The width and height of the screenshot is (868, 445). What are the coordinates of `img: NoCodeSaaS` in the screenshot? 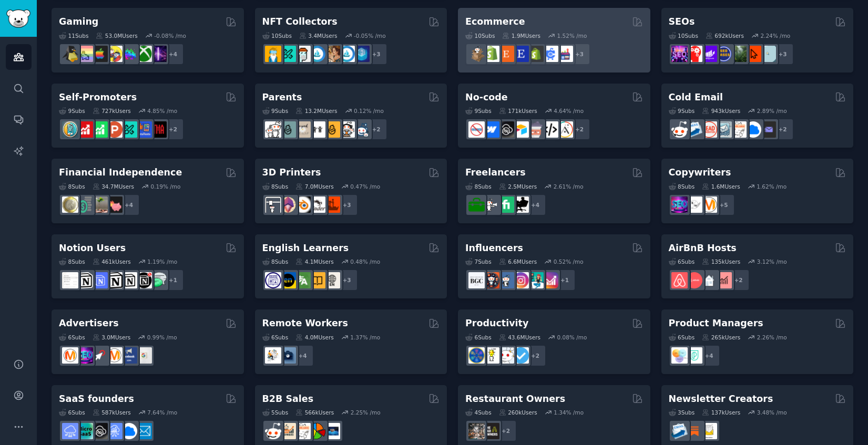 It's located at (506, 129).